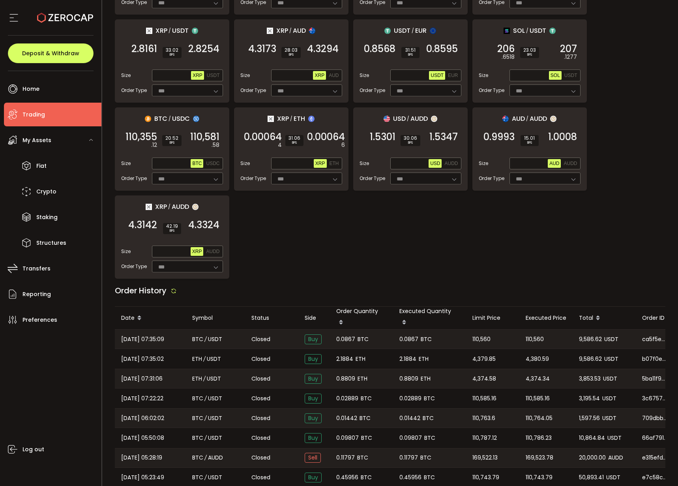 This screenshot has height=486, width=678. Describe the element at coordinates (311, 119) in the screenshot. I see `img: eth_portfolio.svg` at that location.